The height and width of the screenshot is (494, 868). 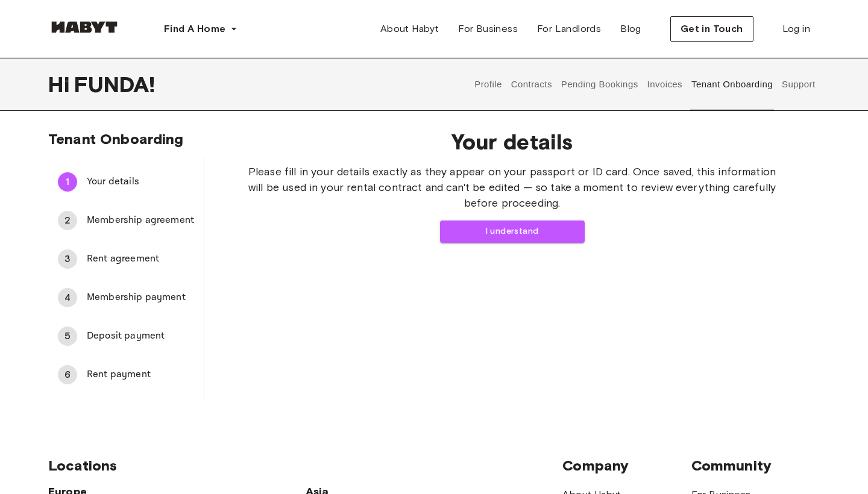 What do you see at coordinates (141, 336) in the screenshot?
I see `span: Deposit payment` at bounding box center [141, 336].